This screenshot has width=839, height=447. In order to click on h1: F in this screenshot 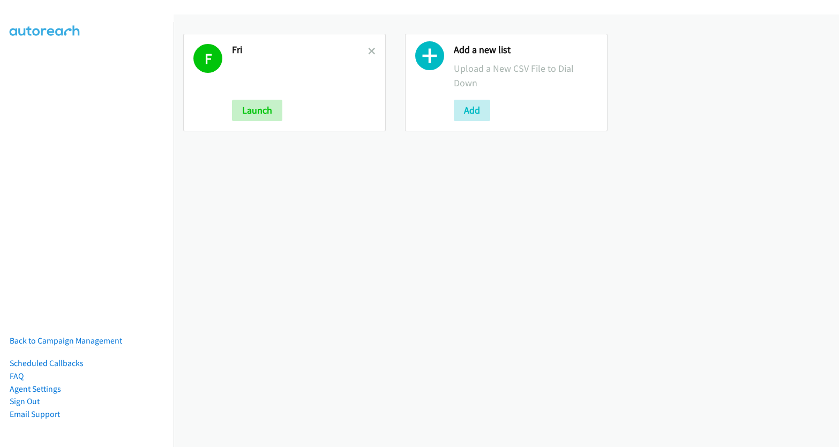, I will do `click(208, 58)`.